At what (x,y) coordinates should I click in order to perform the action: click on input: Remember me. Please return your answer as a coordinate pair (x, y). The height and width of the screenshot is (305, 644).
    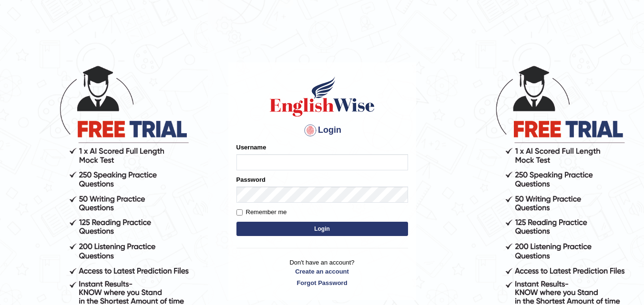
    Looking at the image, I should click on (239, 213).